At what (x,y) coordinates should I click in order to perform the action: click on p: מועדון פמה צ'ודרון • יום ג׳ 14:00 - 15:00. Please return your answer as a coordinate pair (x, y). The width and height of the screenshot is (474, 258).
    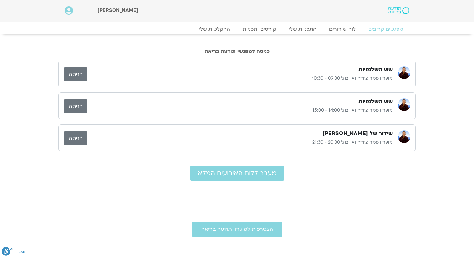
    Looking at the image, I should click on (240, 110).